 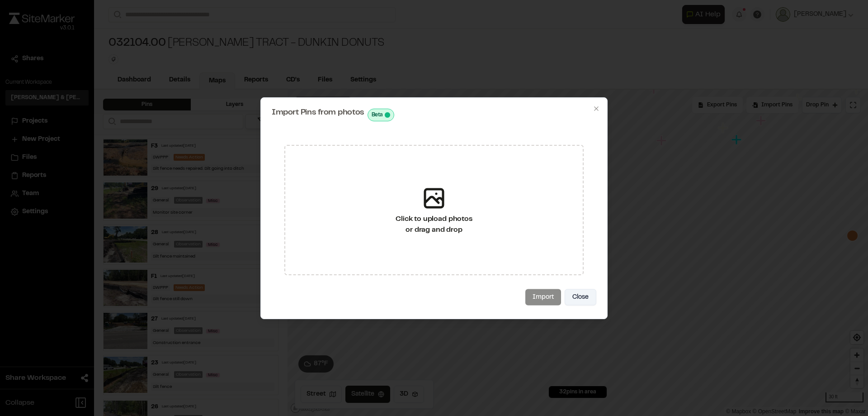 What do you see at coordinates (388, 115) in the screenshot?
I see `span: This feature is currently in Beta - don't expect perfection!` at bounding box center [388, 115].